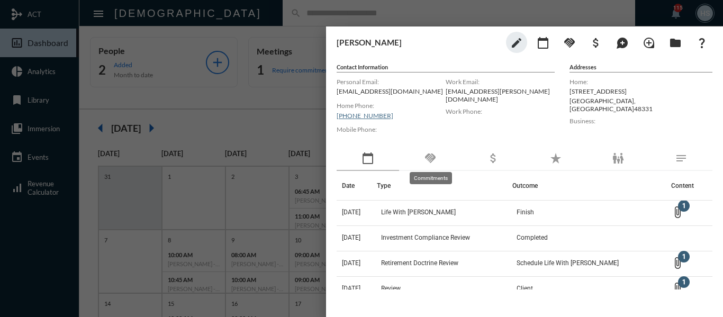 The width and height of the screenshot is (723, 317). I want to click on label: Mobile Phone:, so click(391, 129).